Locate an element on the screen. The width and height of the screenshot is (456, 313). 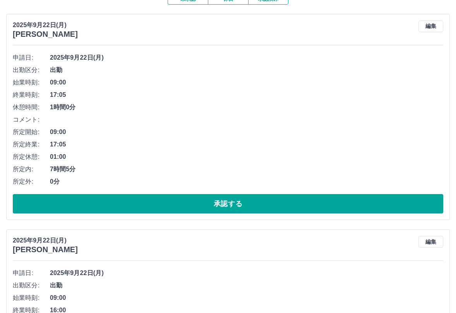
span: 休憩時間: is located at coordinates (31, 107).